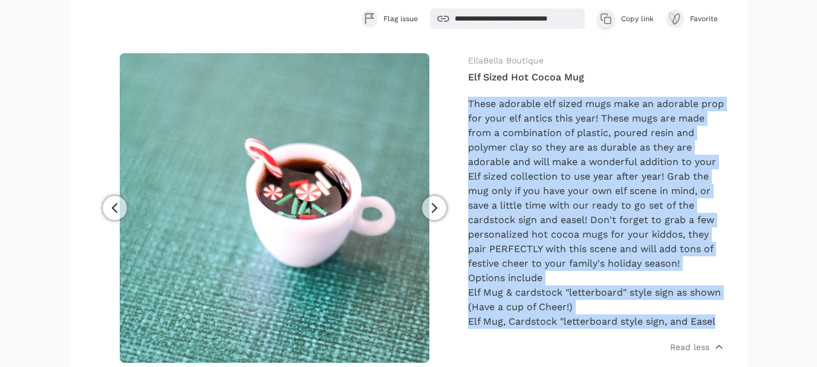 The image size is (817, 367). Describe the element at coordinates (400, 19) in the screenshot. I see `span: Flag issue` at that location.